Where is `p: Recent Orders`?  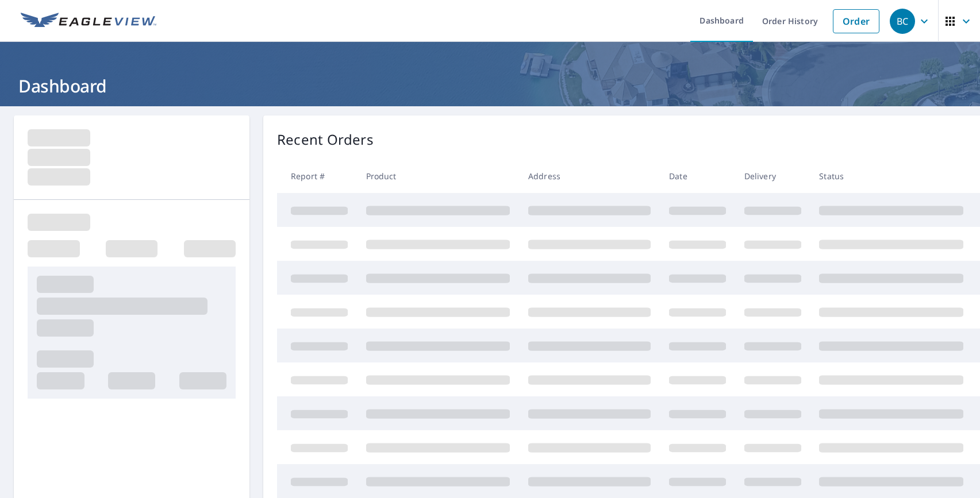 p: Recent Orders is located at coordinates (326, 139).